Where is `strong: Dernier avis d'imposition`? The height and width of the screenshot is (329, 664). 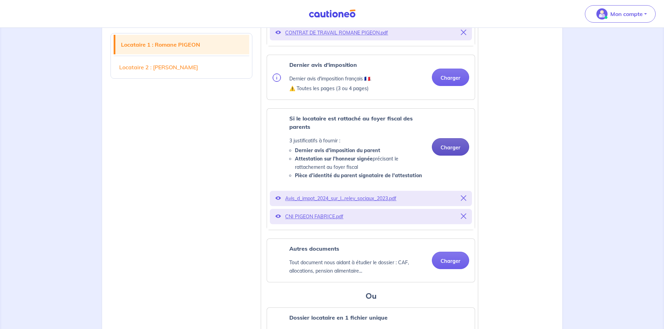 strong: Dernier avis d'imposition is located at coordinates (323, 65).